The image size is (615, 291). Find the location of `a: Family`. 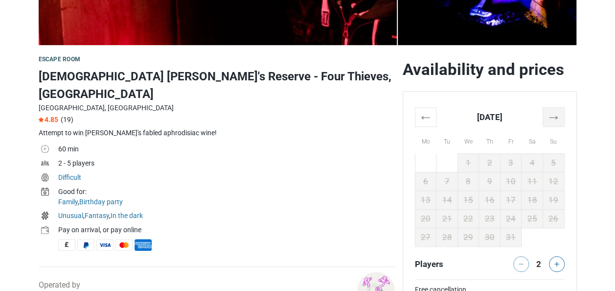

a: Family is located at coordinates (68, 202).